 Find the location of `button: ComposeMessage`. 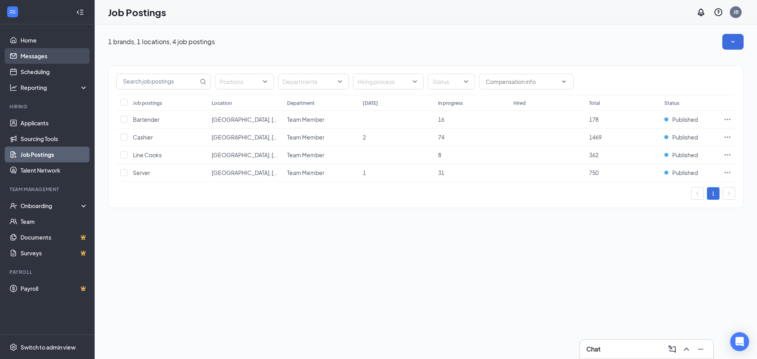

button: ComposeMessage is located at coordinates (672, 349).